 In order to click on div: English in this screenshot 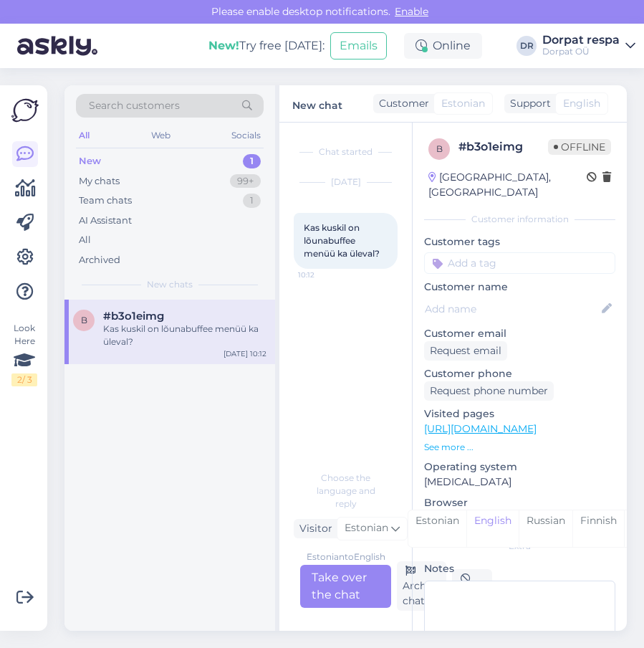, I will do `click(492, 528)`.